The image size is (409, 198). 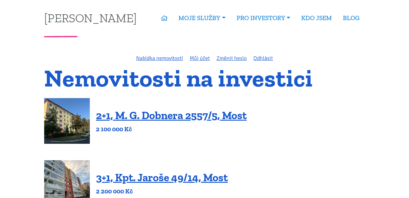 I want to click on a: PRO INVESTORY, so click(x=264, y=18).